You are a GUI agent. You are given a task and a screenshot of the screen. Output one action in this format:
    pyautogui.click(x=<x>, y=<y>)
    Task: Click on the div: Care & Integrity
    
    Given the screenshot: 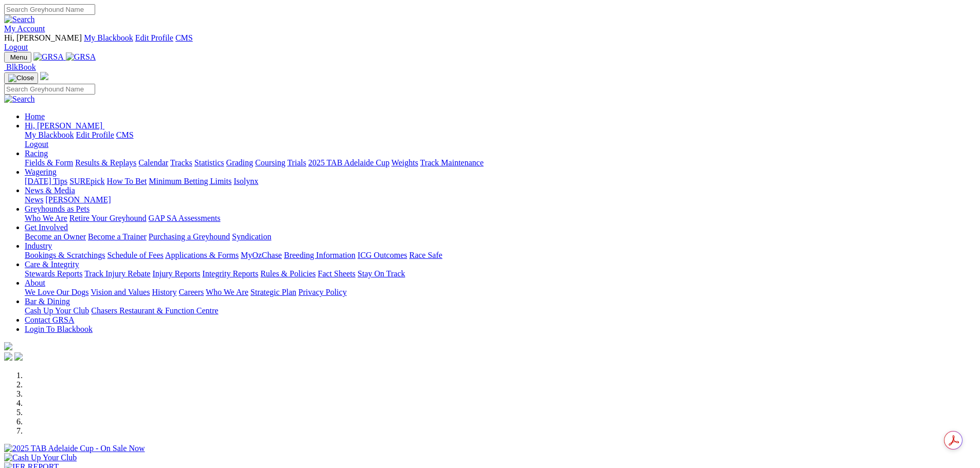 What is the action you would take?
    pyautogui.click(x=500, y=274)
    